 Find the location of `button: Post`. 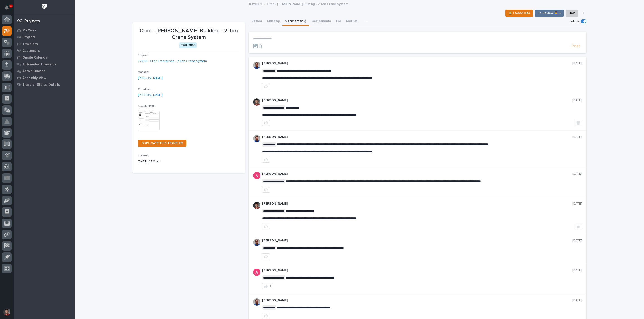

button: Post is located at coordinates (576, 46).